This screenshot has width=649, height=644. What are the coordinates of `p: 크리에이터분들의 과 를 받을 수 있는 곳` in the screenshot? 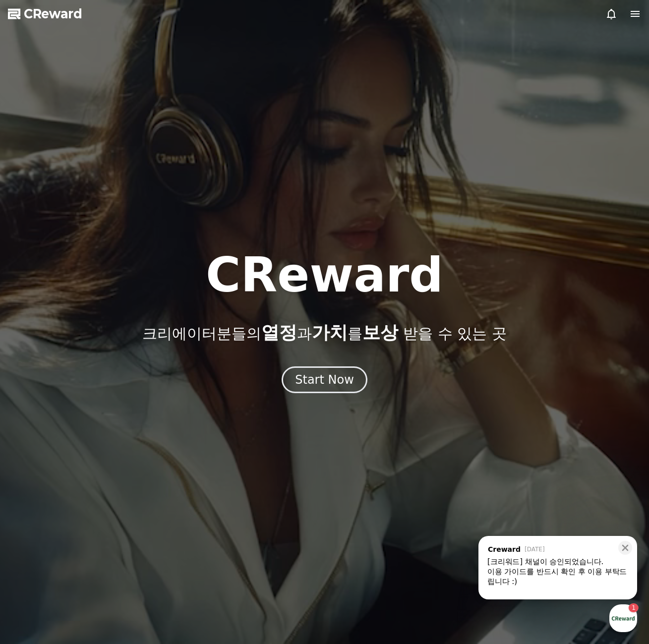 It's located at (324, 333).